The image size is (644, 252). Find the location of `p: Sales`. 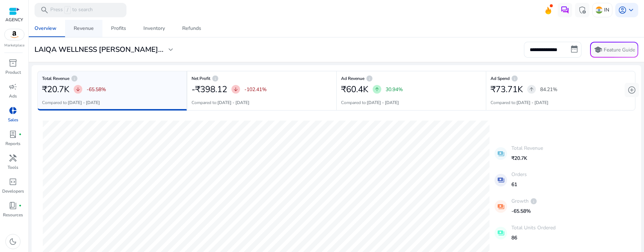

p: Sales is located at coordinates (13, 120).